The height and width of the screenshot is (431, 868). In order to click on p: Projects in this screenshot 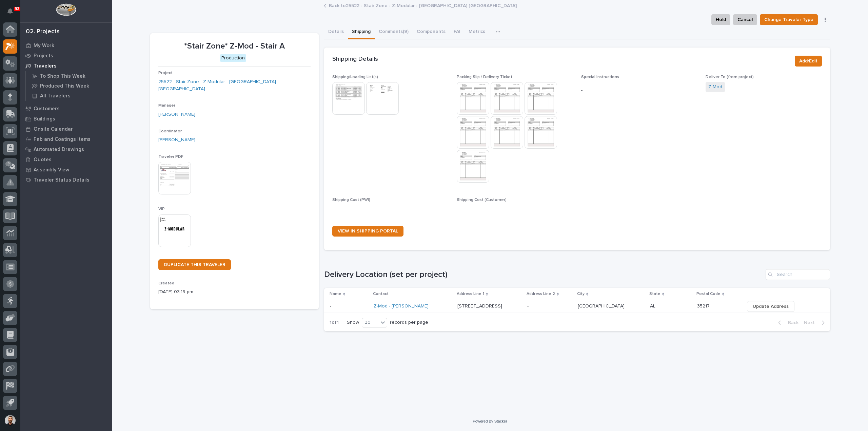, I will do `click(43, 56)`.